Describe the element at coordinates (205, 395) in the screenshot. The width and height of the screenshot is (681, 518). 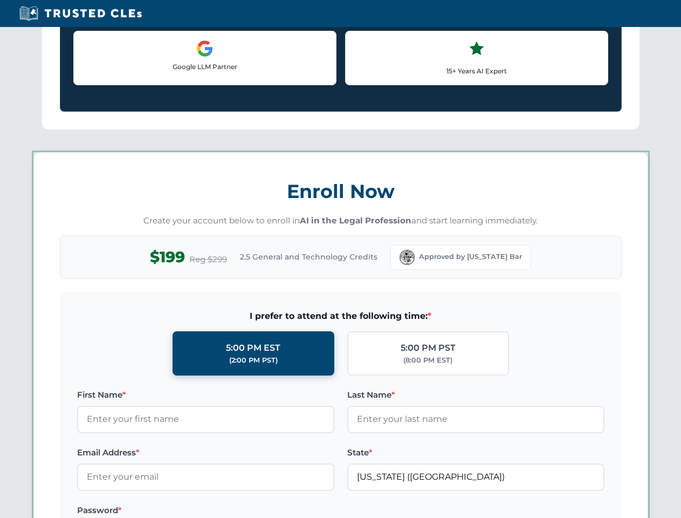
I see `label: First Name` at that location.